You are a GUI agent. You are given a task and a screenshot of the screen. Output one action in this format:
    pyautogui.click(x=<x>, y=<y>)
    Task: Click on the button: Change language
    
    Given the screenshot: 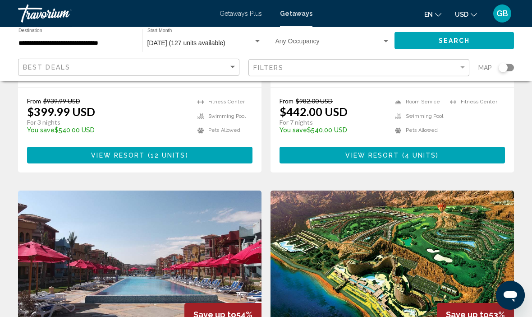 What is the action you would take?
    pyautogui.click(x=433, y=14)
    